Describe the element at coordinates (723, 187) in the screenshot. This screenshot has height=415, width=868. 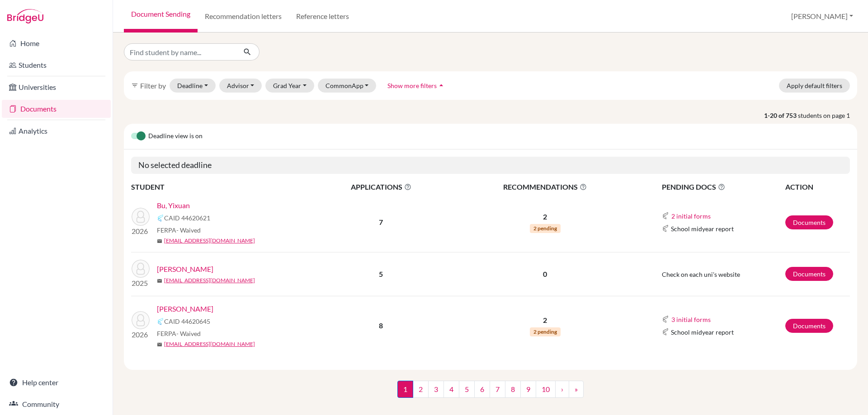
I see `span: PENDING DOCS` at that location.